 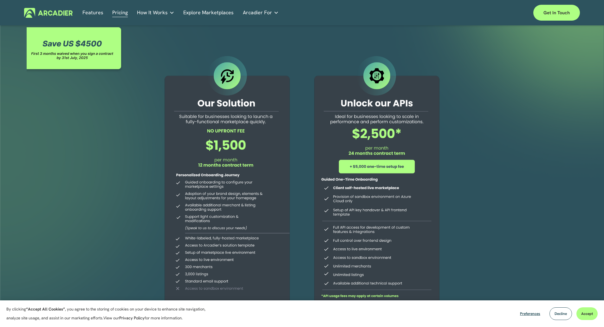 I want to click on a: Get in touch, so click(x=557, y=13).